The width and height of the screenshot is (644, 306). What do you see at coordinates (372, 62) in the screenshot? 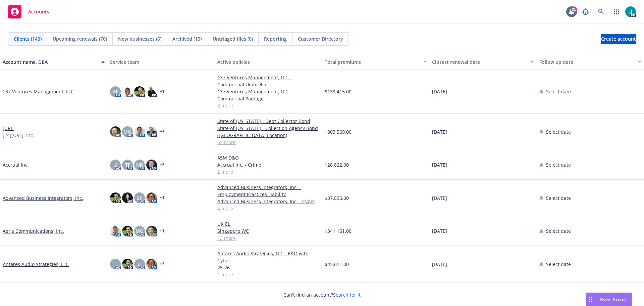
I see `div: Total premiums` at bounding box center [372, 62].